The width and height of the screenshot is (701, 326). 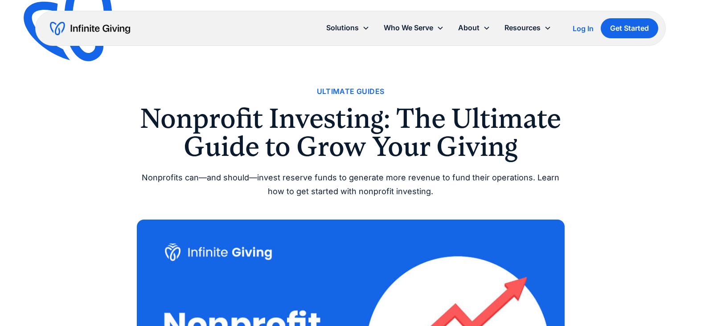 What do you see at coordinates (583, 29) in the screenshot?
I see `div: Log In` at bounding box center [583, 29].